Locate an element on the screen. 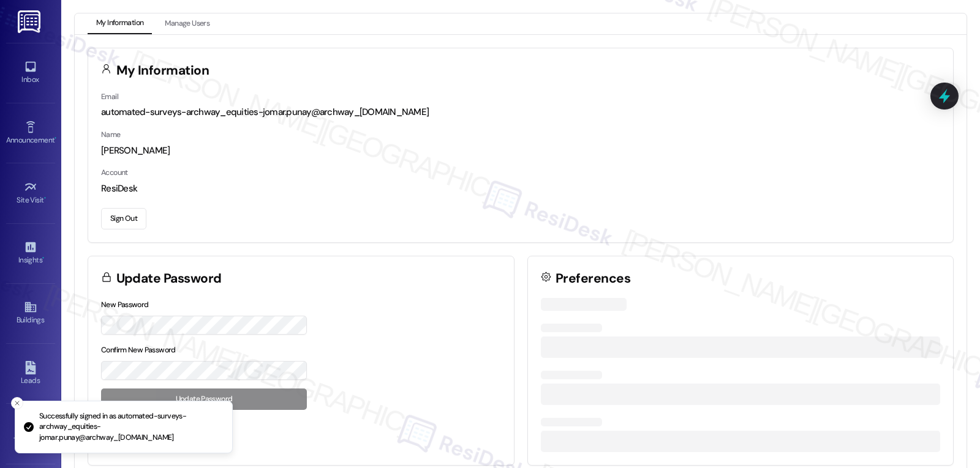 The image size is (980, 468). label: Confirm New Password is located at coordinates (138, 350).